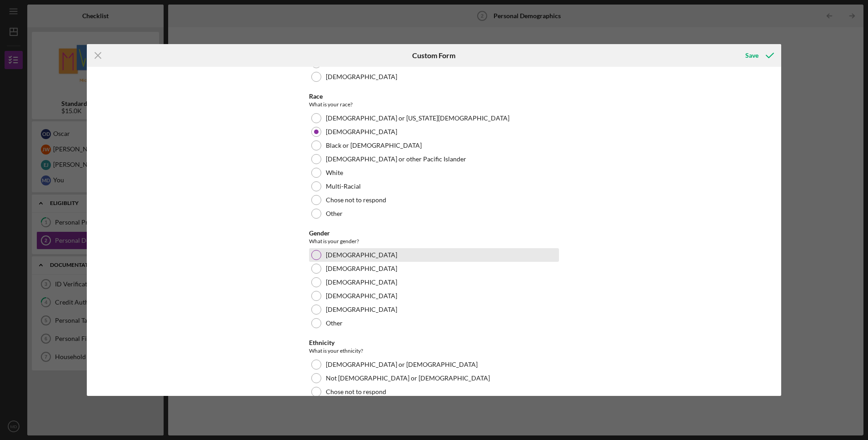 The image size is (868, 440). Describe the element at coordinates (434, 343) in the screenshot. I see `div: Ethnicity` at that location.